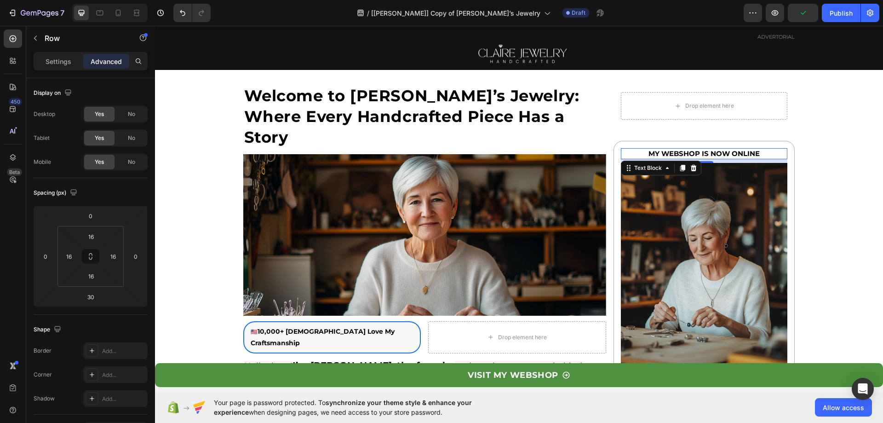 The height and width of the screenshot is (423, 883). Describe the element at coordinates (343, 407) in the screenshot. I see `span: synchronize your theme style & enhance your experience` at that location.